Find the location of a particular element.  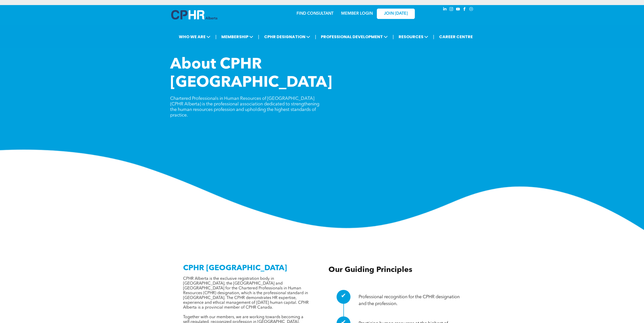

a: facebook is located at coordinates (465, 9).